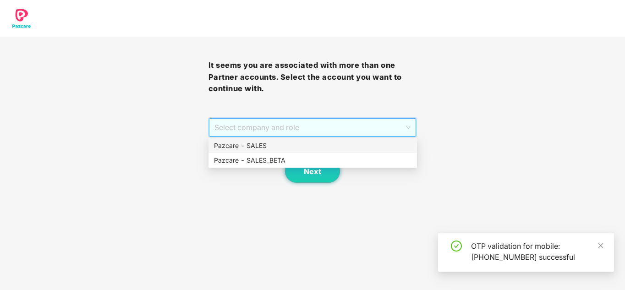  Describe the element at coordinates (312, 160) in the screenshot. I see `div: Pazcare - SALES_BETA` at that location.